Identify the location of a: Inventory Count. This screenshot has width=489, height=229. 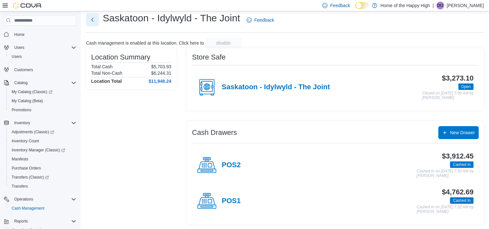
(25, 141).